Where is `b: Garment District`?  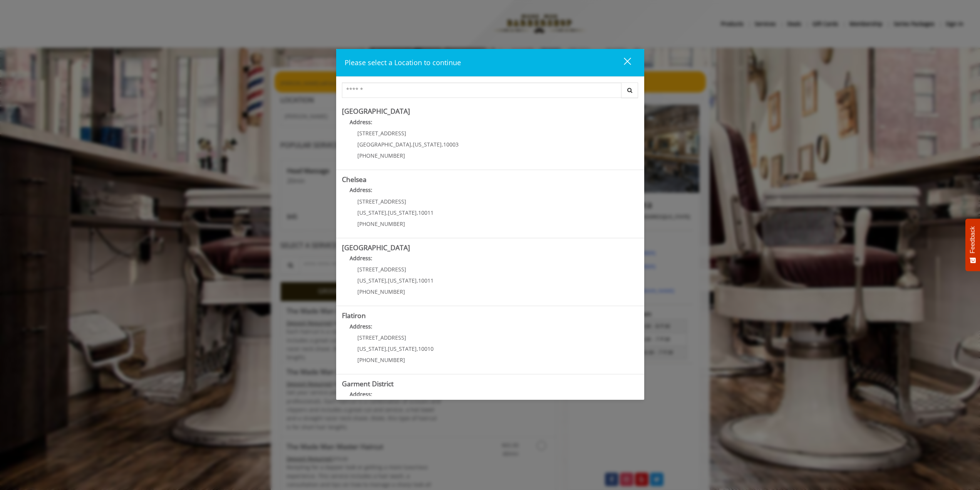
b: Garment District is located at coordinates (368, 383).